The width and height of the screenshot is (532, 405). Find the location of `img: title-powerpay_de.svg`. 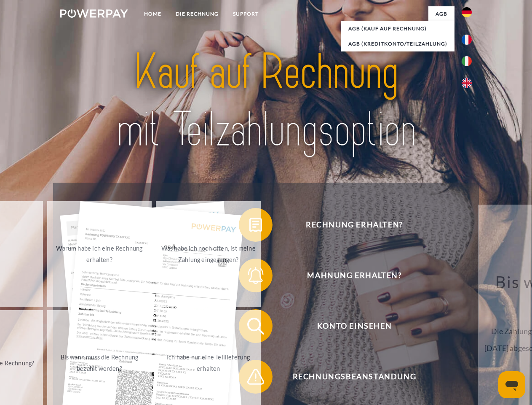

img: title-powerpay_de.svg is located at coordinates (266, 101).